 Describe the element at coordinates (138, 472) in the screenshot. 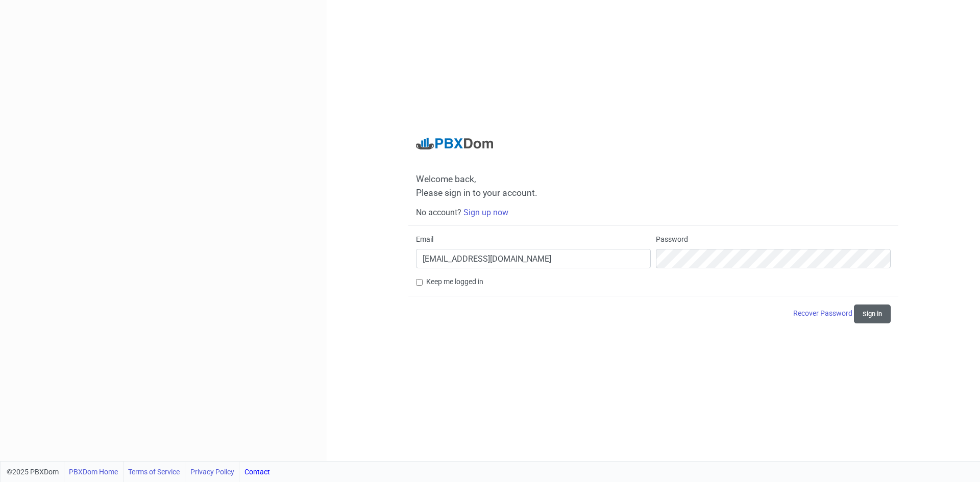

I see `div: ©2025 PBXDom` at that location.